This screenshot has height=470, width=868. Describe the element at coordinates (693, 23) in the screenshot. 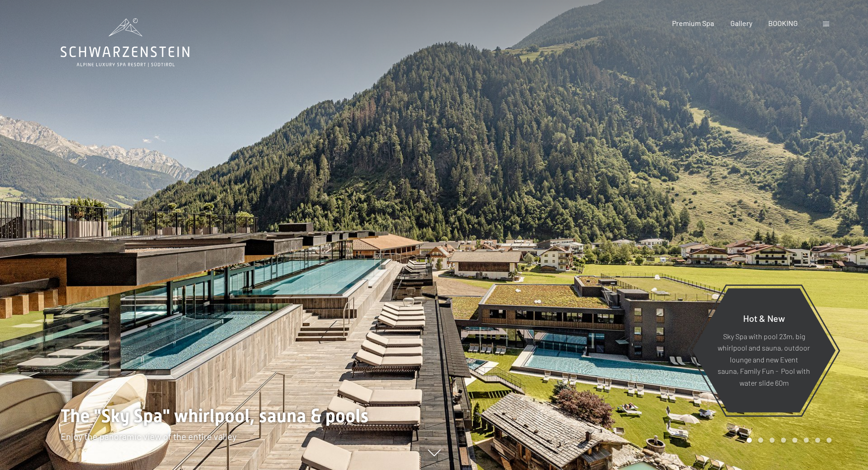

I see `span: Premium Spa` at that location.